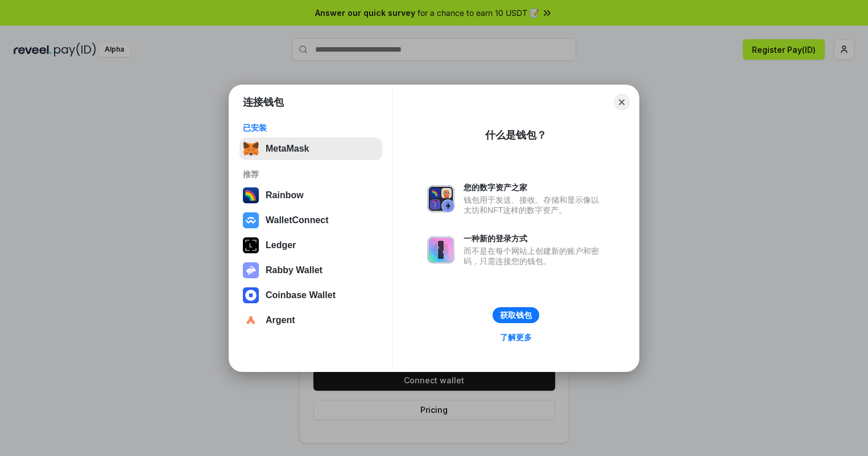 The image size is (868, 456). Describe the element at coordinates (251, 245) in the screenshot. I see `img: svg+xml,%3Csvg%20xmlns%3D%22http%3A%2F%2Fwww.w3.org%2F2000%2Fsvg%22%20width%3D%2228%22%20height%3...` at that location.